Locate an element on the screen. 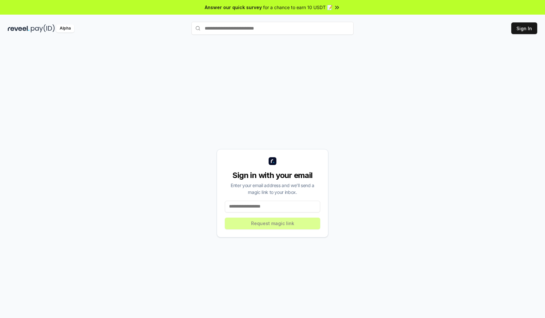 The width and height of the screenshot is (545, 318). span: for a chance to earn 10 USDT 📝 is located at coordinates (298, 7).